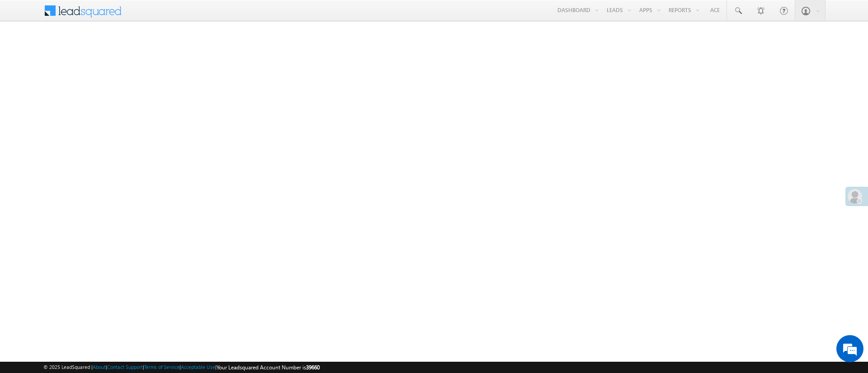  I want to click on a: Acceptable Use, so click(198, 367).